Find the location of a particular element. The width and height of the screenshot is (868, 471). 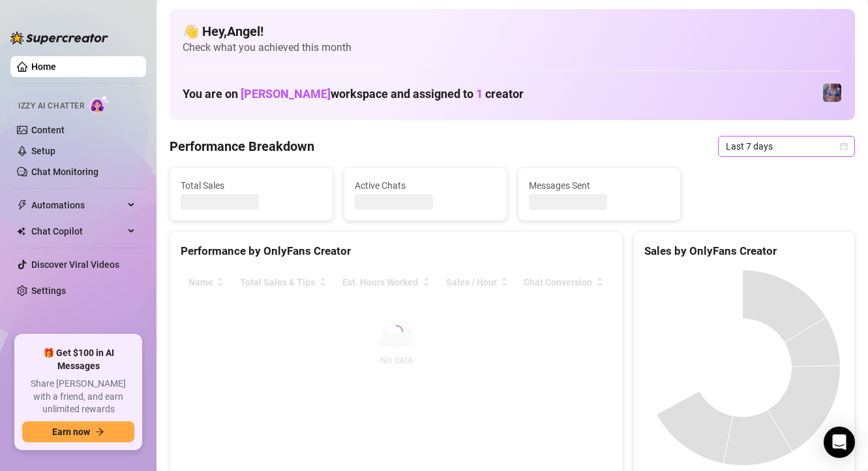

span: Total Sales is located at coordinates (251, 186).